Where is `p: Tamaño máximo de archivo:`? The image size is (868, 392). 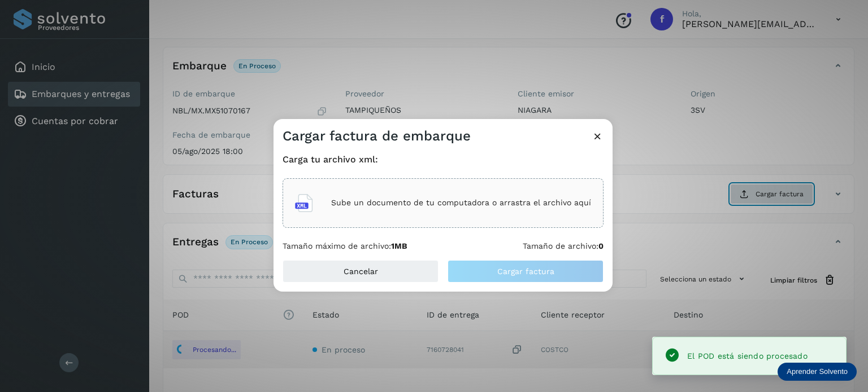
p: Tamaño máximo de archivo: is located at coordinates (345, 246).